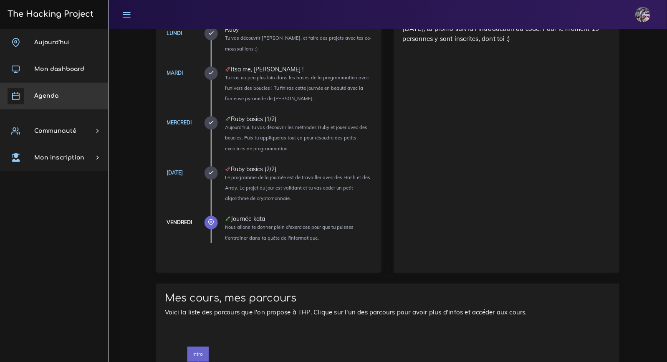 This screenshot has height=362, width=667. What do you see at coordinates (388, 312) in the screenshot?
I see `p: Voici la liste des parcours que l'on propose à THP. Clique sur l'un des parcours pour avoir plus ...` at bounding box center [388, 312].